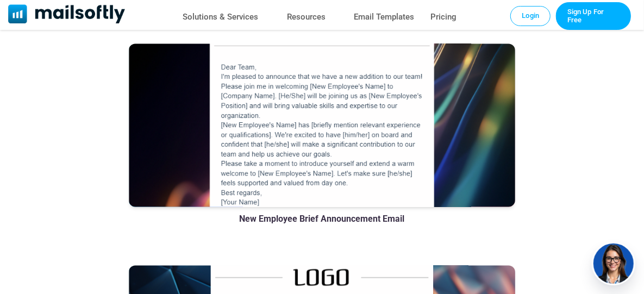 Image resolution: width=644 pixels, height=294 pixels. What do you see at coordinates (593, 16) in the screenshot?
I see `a: Trial` at bounding box center [593, 16].